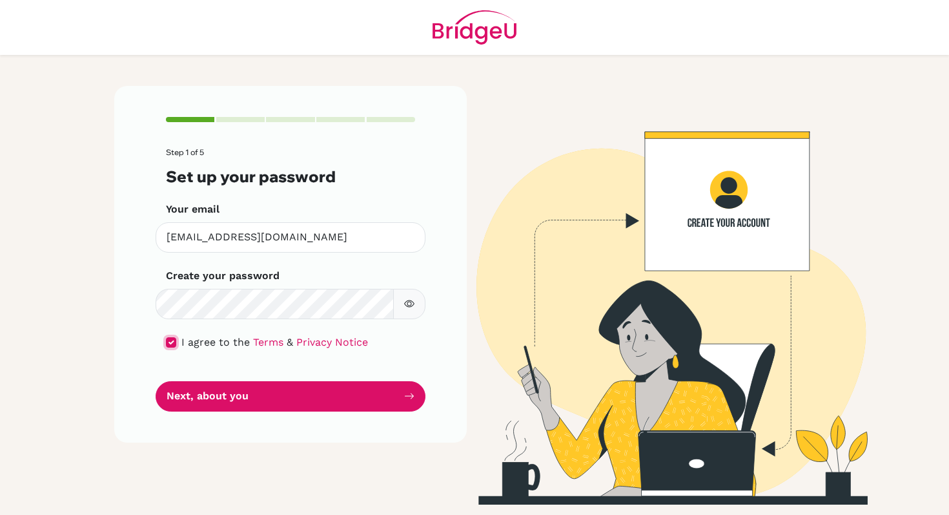  Describe the element at coordinates (268, 342) in the screenshot. I see `a: Terms` at that location.